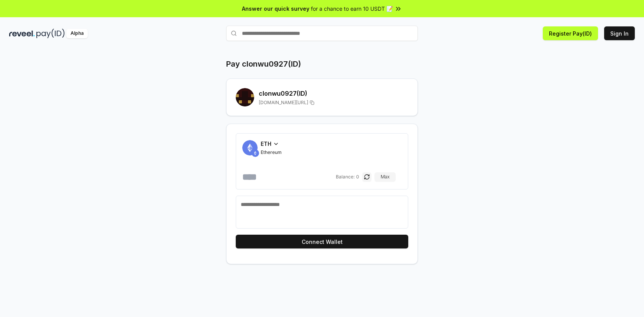 The width and height of the screenshot is (644, 317). What do you see at coordinates (276, 8) in the screenshot?
I see `span: Answer our quick survey` at bounding box center [276, 8].